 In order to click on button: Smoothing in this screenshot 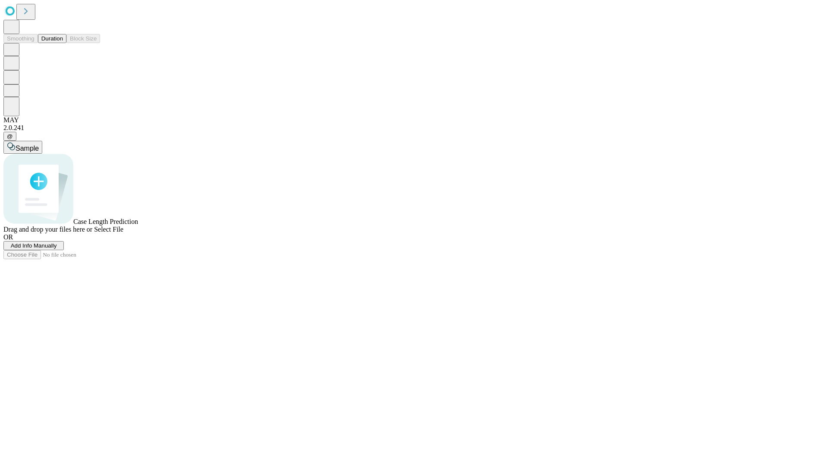, I will do `click(21, 38)`.